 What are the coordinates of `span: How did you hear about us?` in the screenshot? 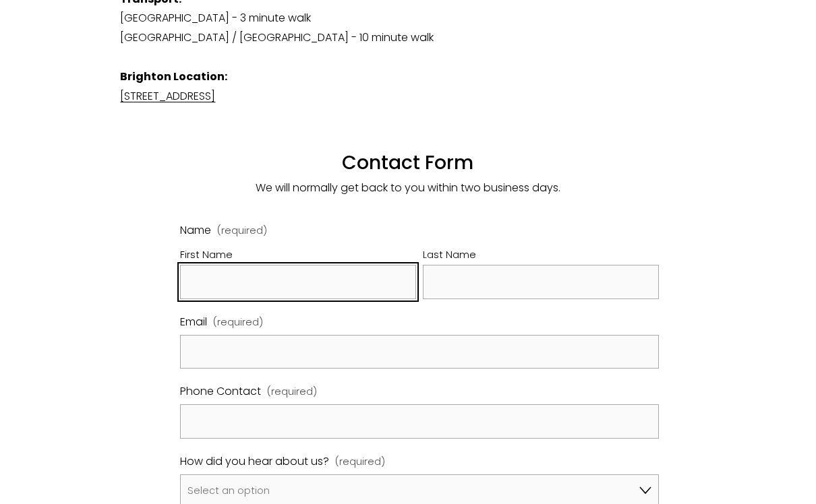 It's located at (255, 462).